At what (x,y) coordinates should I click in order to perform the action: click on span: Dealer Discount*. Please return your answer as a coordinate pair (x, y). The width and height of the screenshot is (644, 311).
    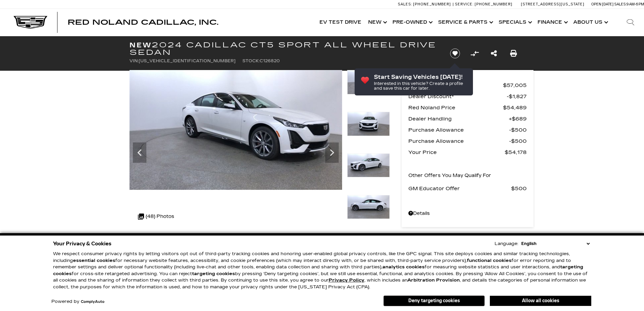
    Looking at the image, I should click on (457, 96).